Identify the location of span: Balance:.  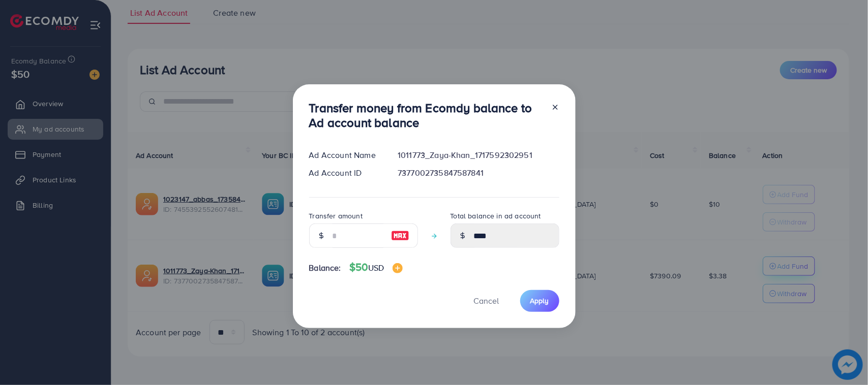
(325, 268).